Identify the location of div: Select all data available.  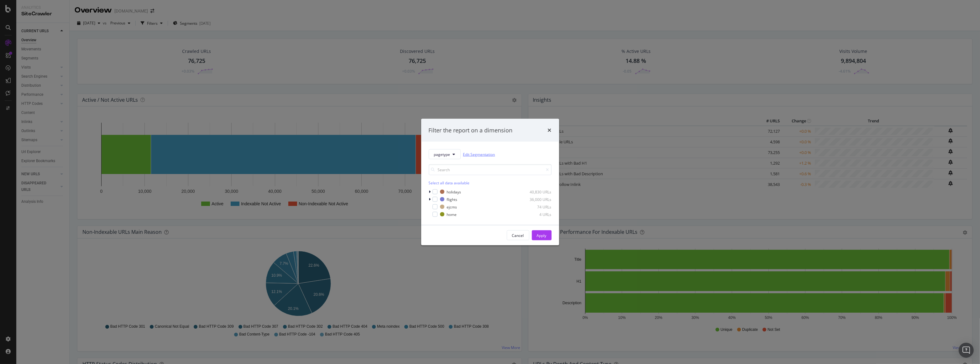
(490, 183).